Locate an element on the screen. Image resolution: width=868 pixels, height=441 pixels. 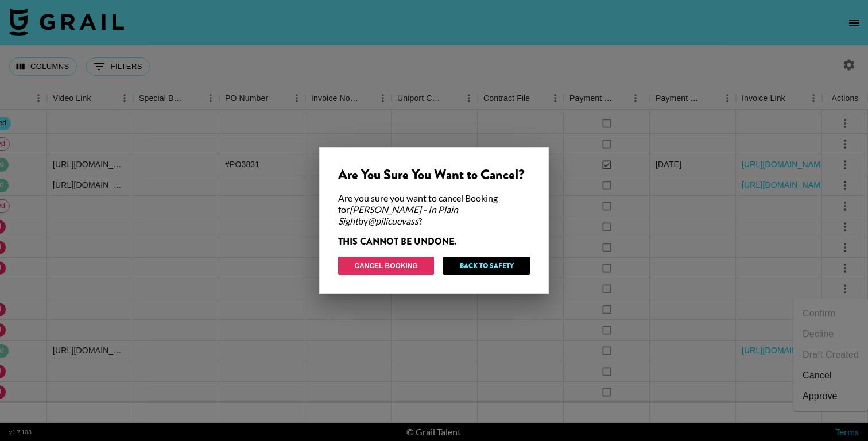
button: Back to Safety is located at coordinates (486, 266).